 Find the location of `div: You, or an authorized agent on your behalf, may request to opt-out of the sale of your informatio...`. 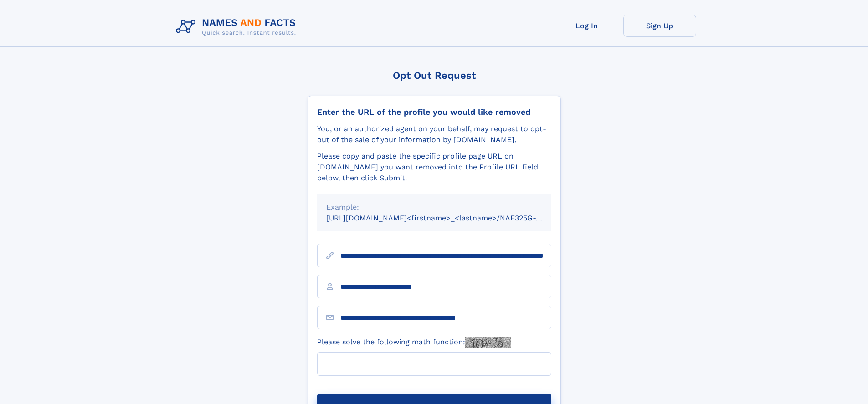

div: You, or an authorized agent on your behalf, may request to opt-out of the sale of your informatio... is located at coordinates (434, 134).